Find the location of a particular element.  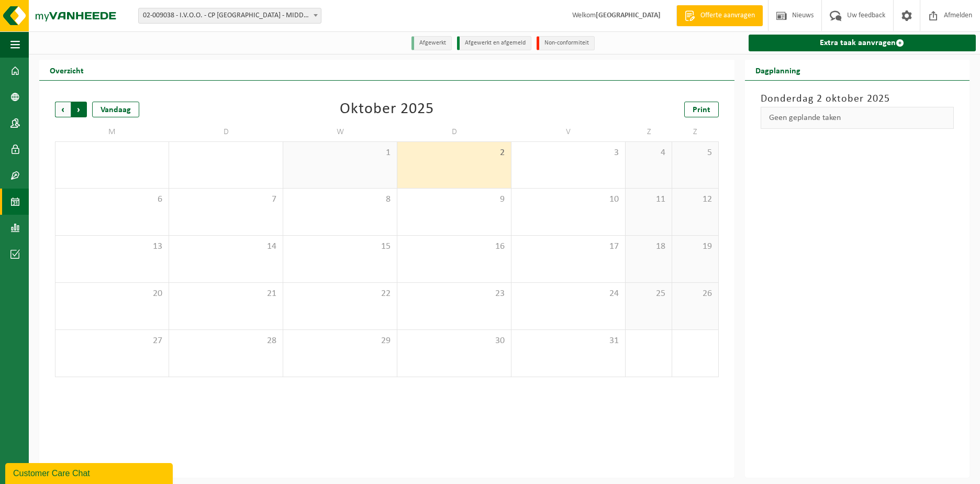

span: 4 is located at coordinates (649, 153).